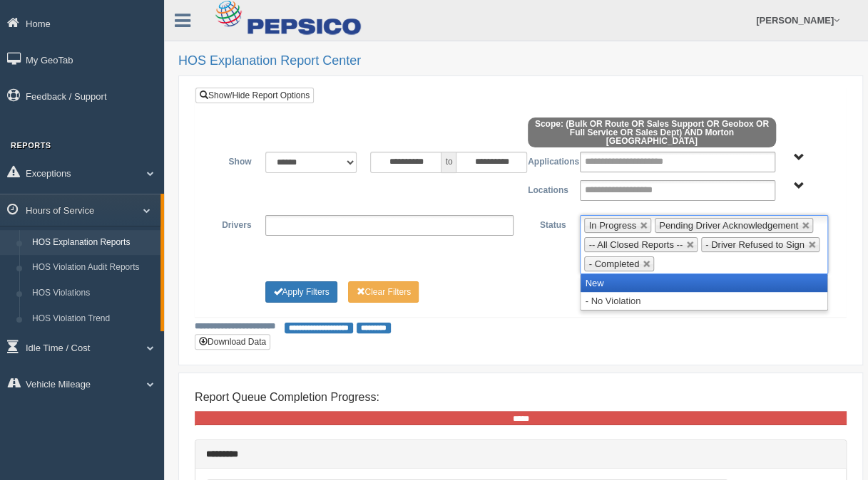  Describe the element at coordinates (546, 160) in the screenshot. I see `label: Applications` at that location.